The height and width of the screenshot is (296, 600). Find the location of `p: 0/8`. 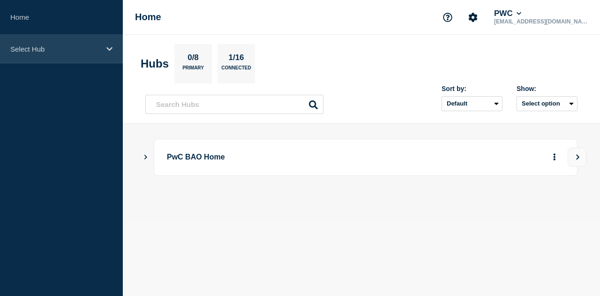

p: 0/8 is located at coordinates (193, 59).